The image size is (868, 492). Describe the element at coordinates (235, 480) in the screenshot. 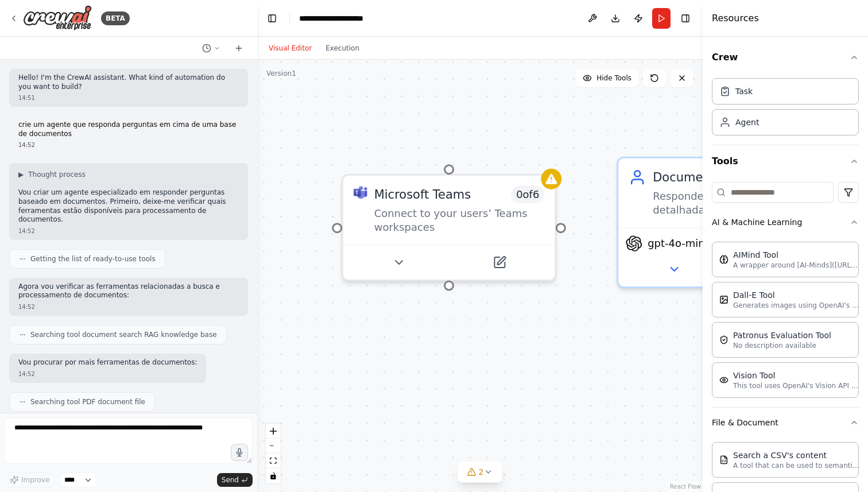

I see `button: Send` at that location.